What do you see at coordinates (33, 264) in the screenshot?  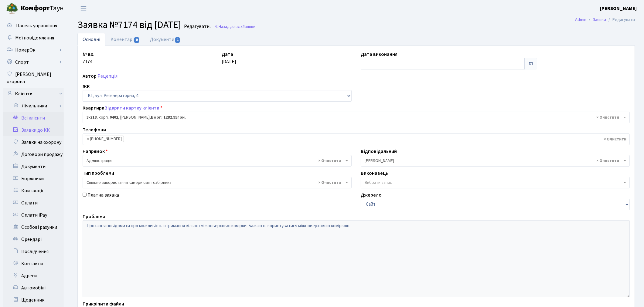 I see `a: Контакти` at bounding box center [33, 264].